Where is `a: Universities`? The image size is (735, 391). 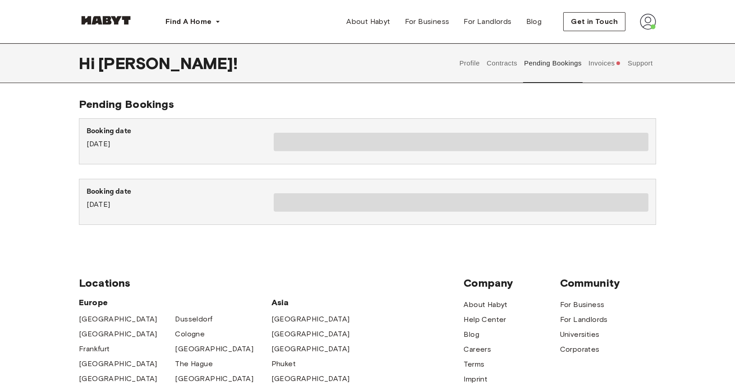 a: Universities is located at coordinates (580, 334).